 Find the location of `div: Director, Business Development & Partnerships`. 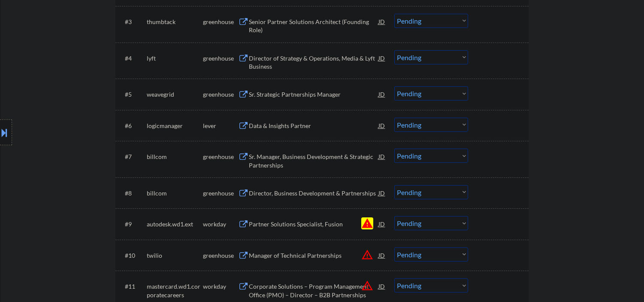

div: Director, Business Development & Partnerships is located at coordinates (314, 193).